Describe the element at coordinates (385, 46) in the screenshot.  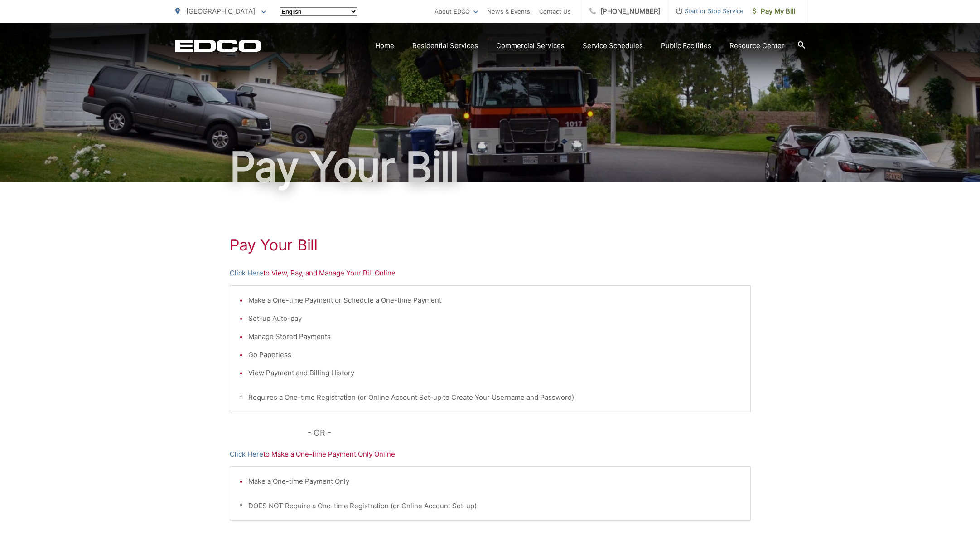
I see `a: Home` at that location.